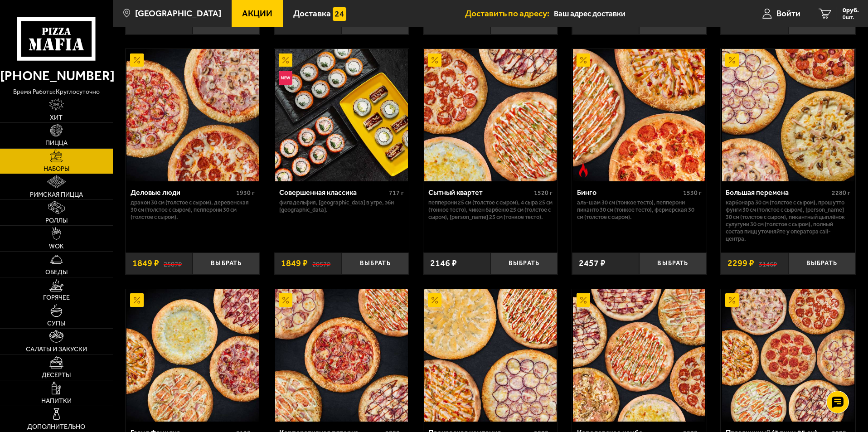 This screenshot has width=868, height=432. I want to click on s: 2507 ₽, so click(173, 263).